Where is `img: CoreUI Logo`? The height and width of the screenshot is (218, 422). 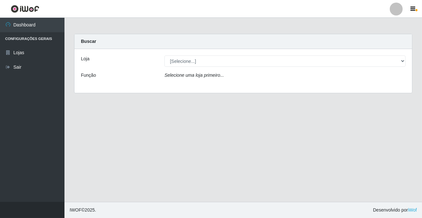
img: CoreUI Logo is located at coordinates (25, 9).